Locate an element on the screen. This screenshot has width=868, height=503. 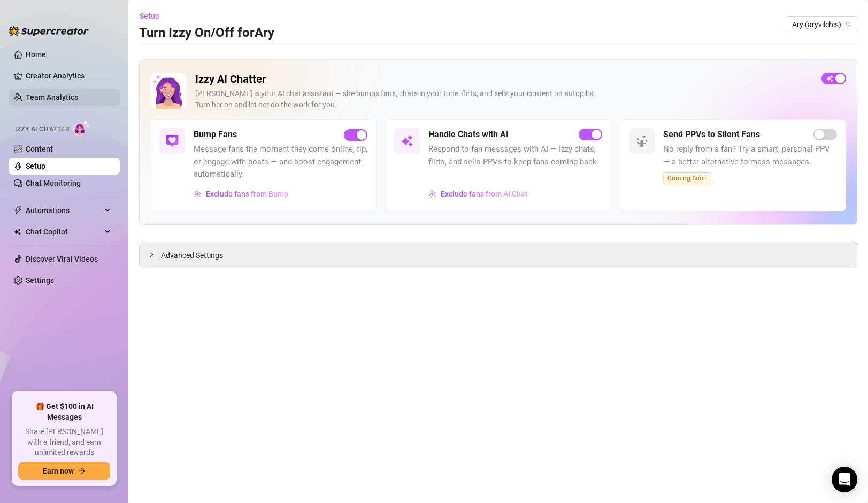
button: Exclude fans from AI Chat is located at coordinates (478, 194).